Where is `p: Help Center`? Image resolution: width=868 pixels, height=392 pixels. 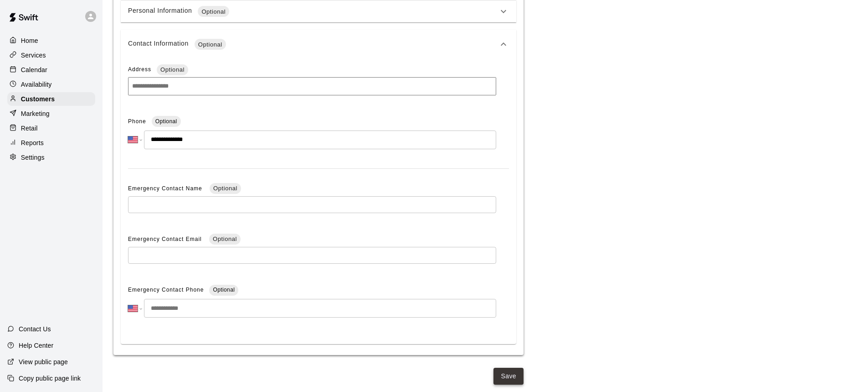
p: Help Center is located at coordinates (36, 345).